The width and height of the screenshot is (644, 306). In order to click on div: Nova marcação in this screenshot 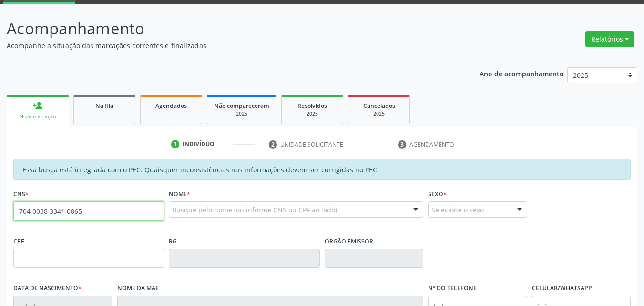, I will do `click(38, 116)`.